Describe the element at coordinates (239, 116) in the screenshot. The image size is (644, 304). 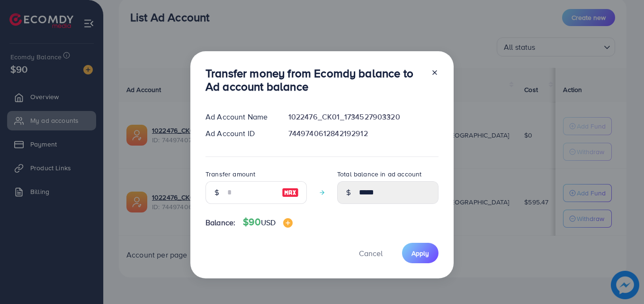
I see `div: Ad Account Name` at that location.